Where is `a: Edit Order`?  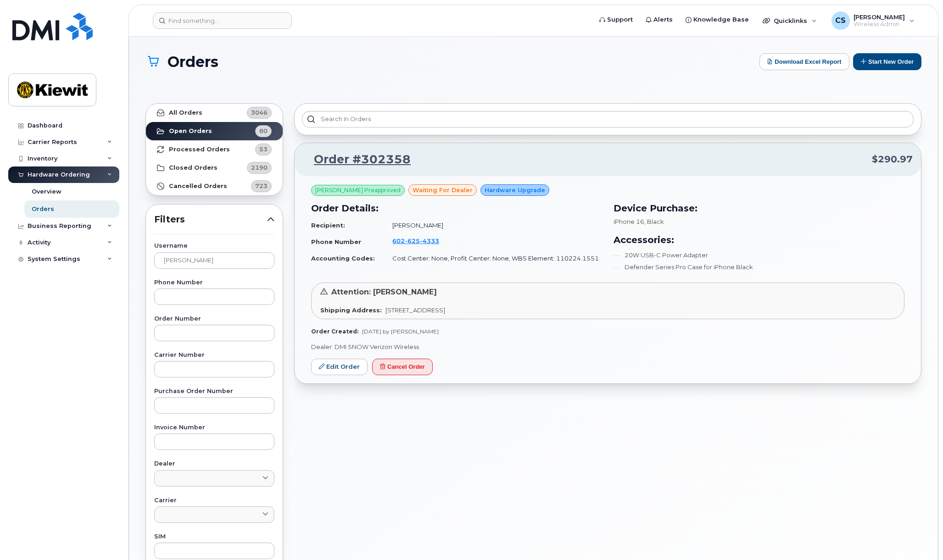
a: Edit Order is located at coordinates (339, 367).